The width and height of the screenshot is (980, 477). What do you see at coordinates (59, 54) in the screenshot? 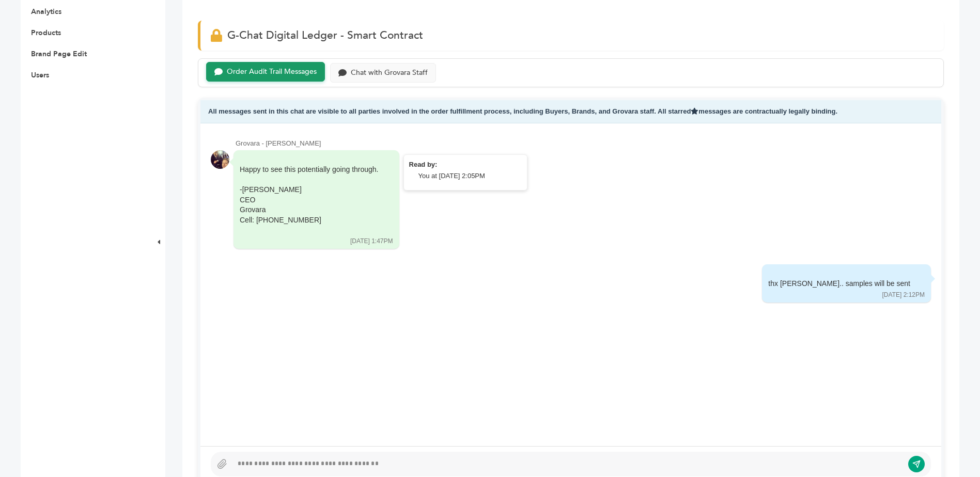
I see `a: Brand Page Edit` at bounding box center [59, 54].